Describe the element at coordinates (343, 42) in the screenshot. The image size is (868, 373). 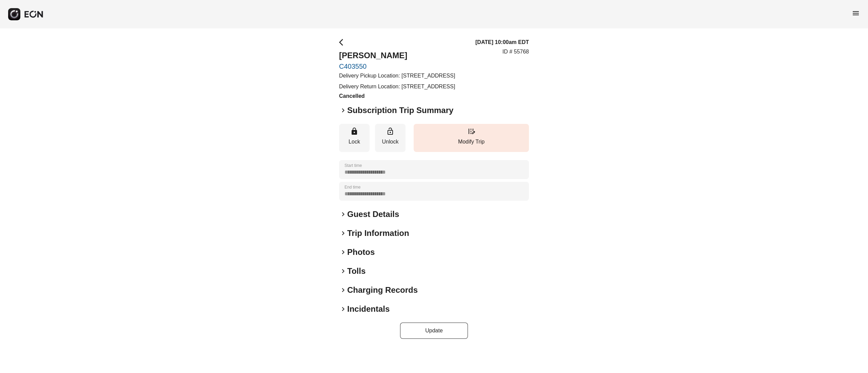
I see `span: arrow_back_ios` at that location.